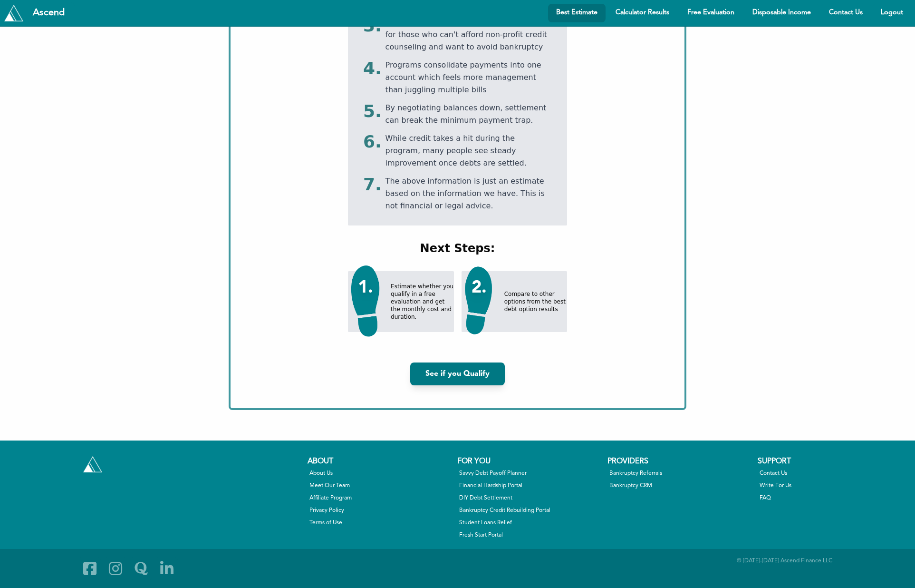 The width and height of the screenshot is (915, 588). I want to click on a: Best Estimate, so click(577, 13).